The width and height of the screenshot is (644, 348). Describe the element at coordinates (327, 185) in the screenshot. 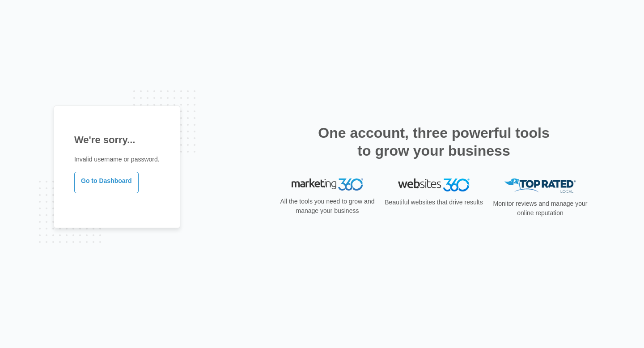

I see `img: Marketing 360` at that location.